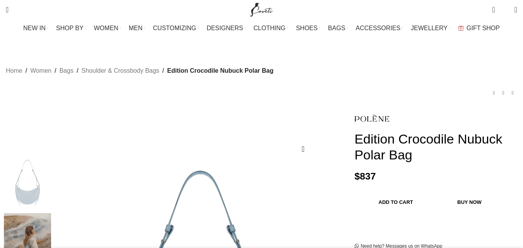 This screenshot has height=248, width=523. What do you see at coordinates (261, 28) in the screenshot?
I see `div: Main navigation` at bounding box center [261, 28].